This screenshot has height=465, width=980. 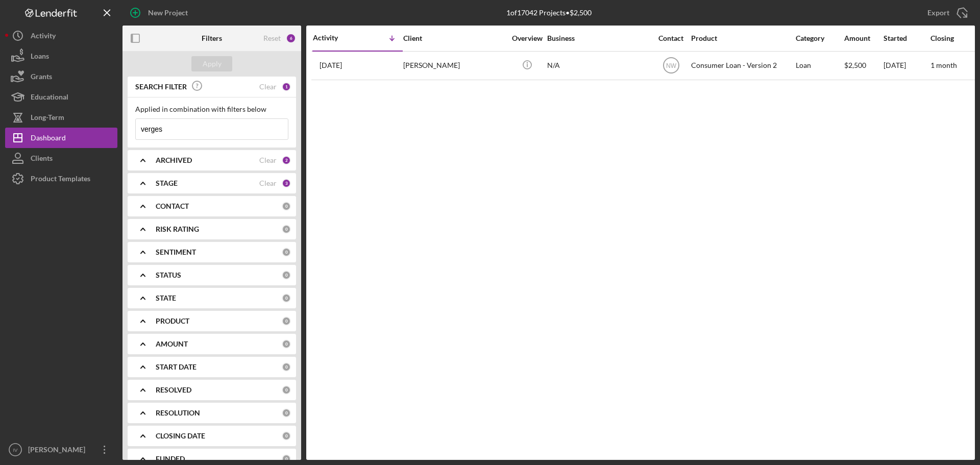 What do you see at coordinates (291, 38) in the screenshot?
I see `div: 6` at bounding box center [291, 38].